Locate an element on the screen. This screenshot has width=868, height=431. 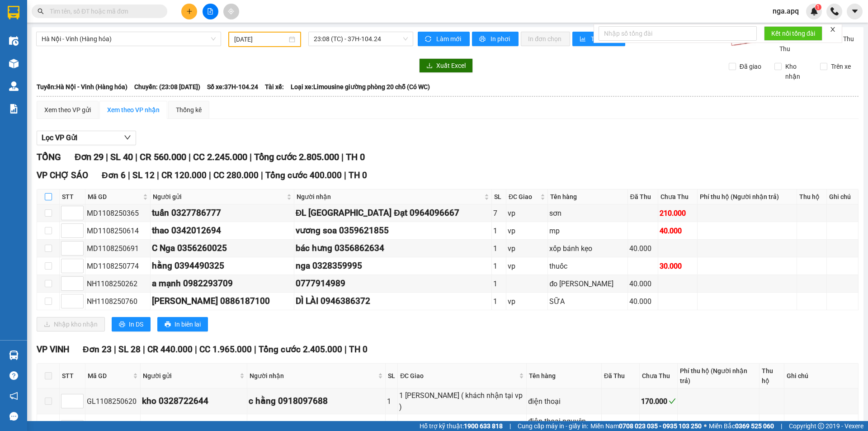
strong: 1900 633 818 is located at coordinates (484, 426).